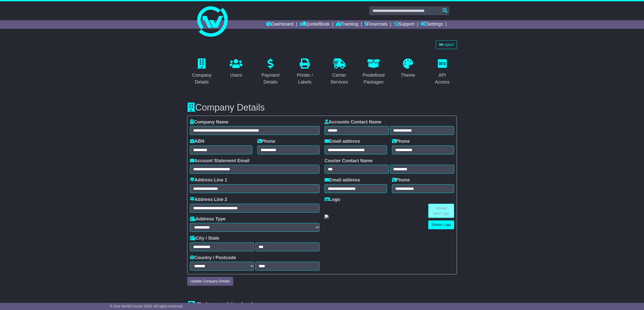 The width and height of the screenshot is (644, 310). I want to click on label: Logo, so click(332, 200).